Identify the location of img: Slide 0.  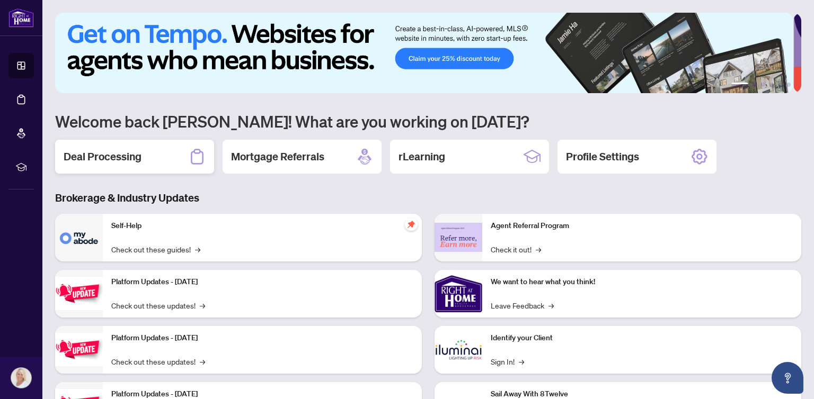
(424, 53).